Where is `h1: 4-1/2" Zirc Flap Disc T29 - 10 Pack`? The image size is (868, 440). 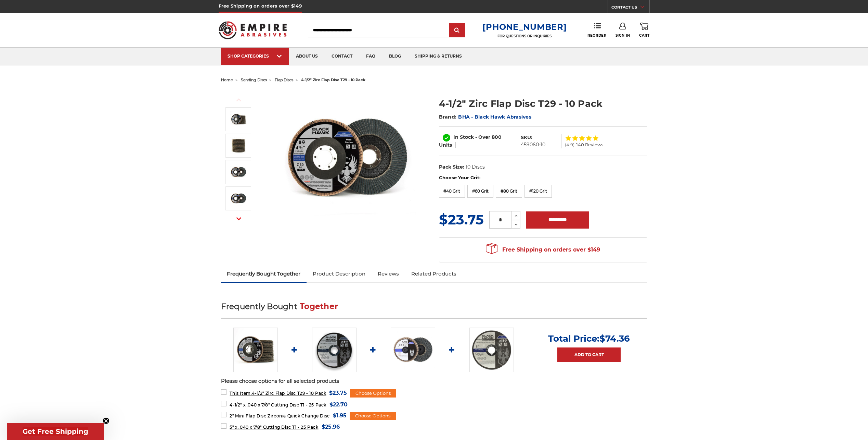
h1: 4-1/2" Zirc Flap Disc T29 - 10 Pack is located at coordinates (543, 103).